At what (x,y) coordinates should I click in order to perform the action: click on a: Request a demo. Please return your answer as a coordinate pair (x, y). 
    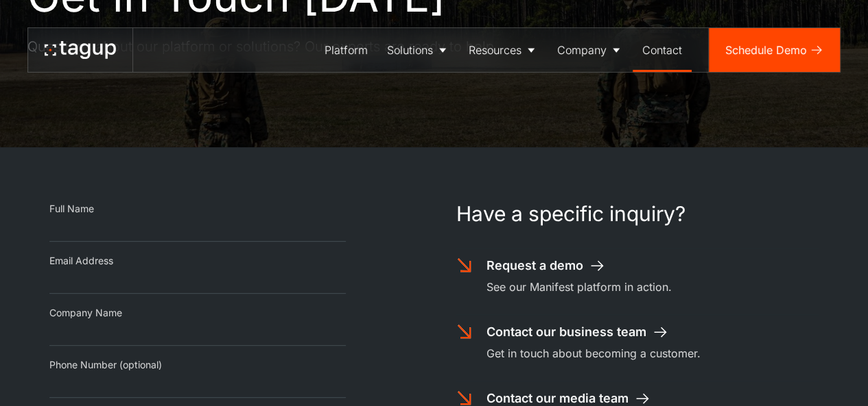
    Looking at the image, I should click on (546, 266).